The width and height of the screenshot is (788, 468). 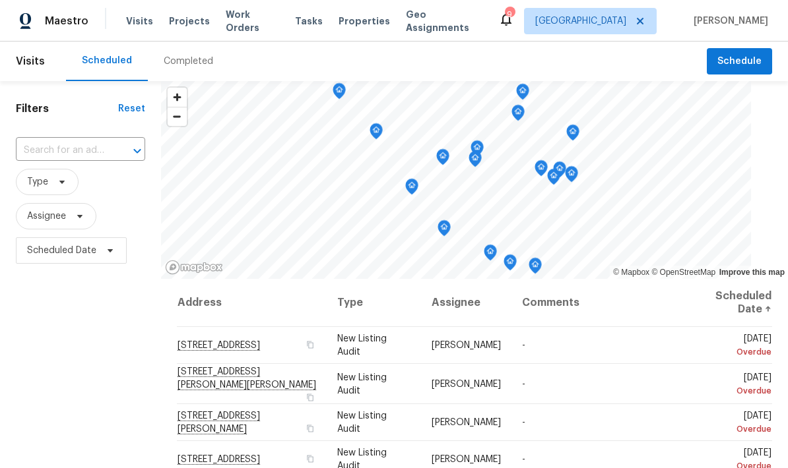 I want to click on button: Zoom in, so click(x=177, y=97).